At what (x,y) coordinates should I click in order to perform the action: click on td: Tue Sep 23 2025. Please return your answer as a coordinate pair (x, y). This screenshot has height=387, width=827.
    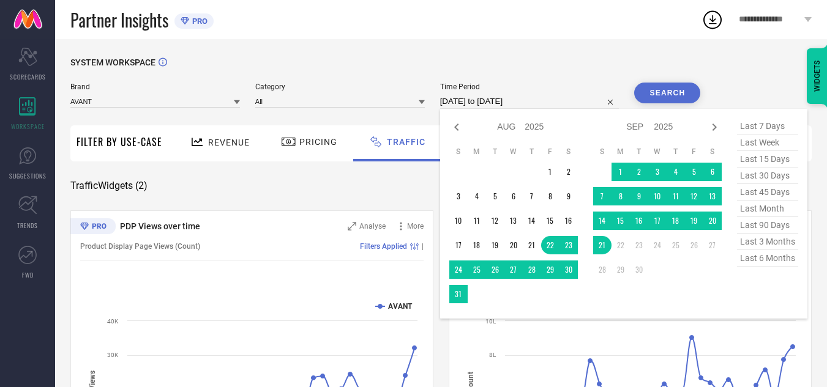
    Looking at the image, I should click on (639, 245).